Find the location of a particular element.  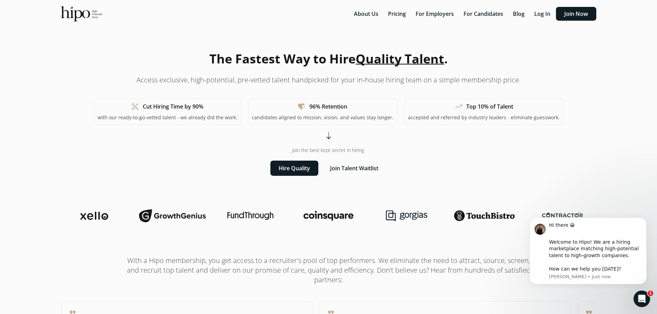

span: trending_up is located at coordinates (459, 107).